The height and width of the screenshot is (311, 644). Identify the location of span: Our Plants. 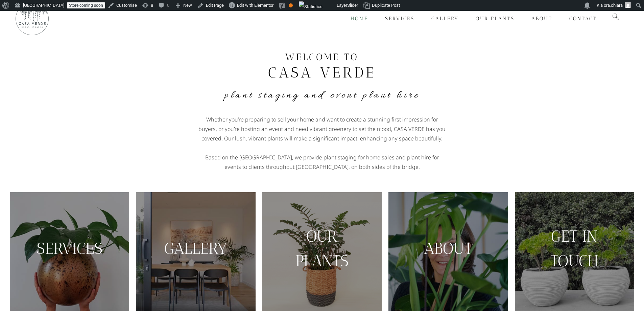
(495, 18).